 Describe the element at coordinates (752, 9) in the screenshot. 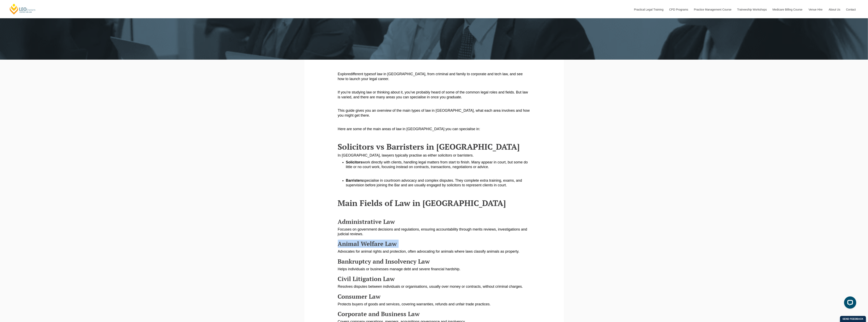

I see `a: Traineeship Workshops` at that location.